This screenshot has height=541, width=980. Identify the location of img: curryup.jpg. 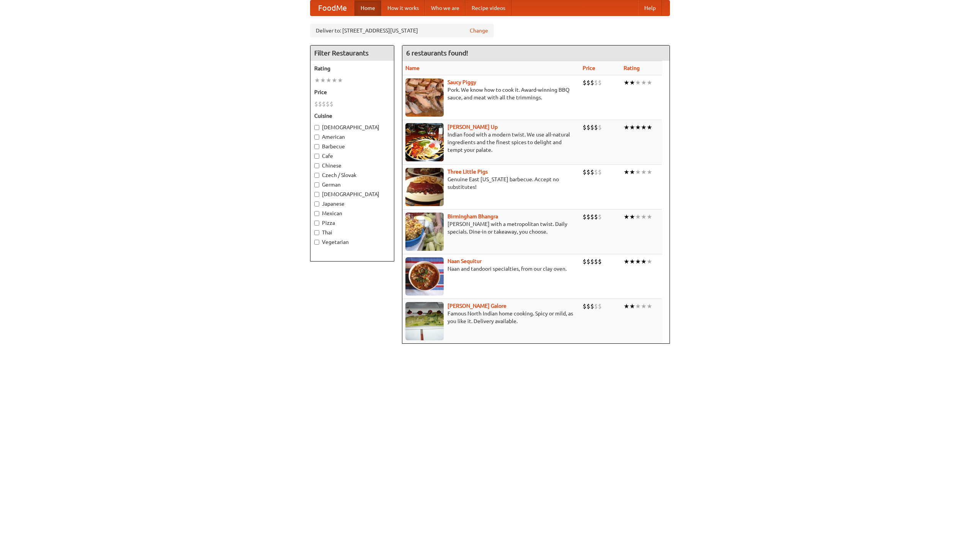
(425, 143).